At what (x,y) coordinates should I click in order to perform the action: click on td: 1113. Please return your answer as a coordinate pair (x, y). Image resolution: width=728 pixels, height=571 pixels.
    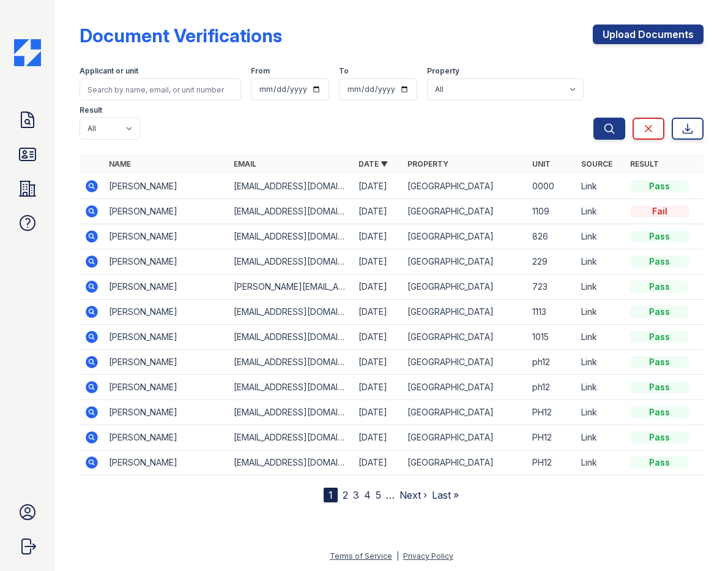
    Looking at the image, I should click on (552, 312).